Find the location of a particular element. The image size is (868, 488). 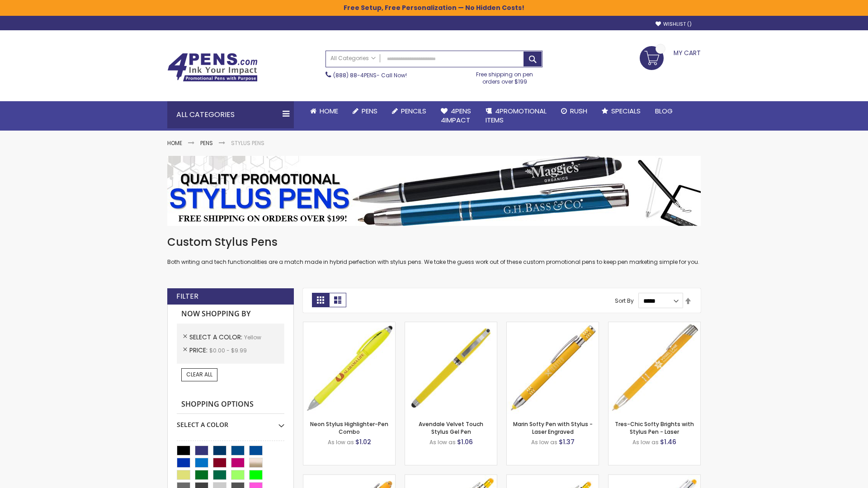

a: Phoenix Softy Brights with Stylus Pen - Laser-Yellow is located at coordinates (451, 478).